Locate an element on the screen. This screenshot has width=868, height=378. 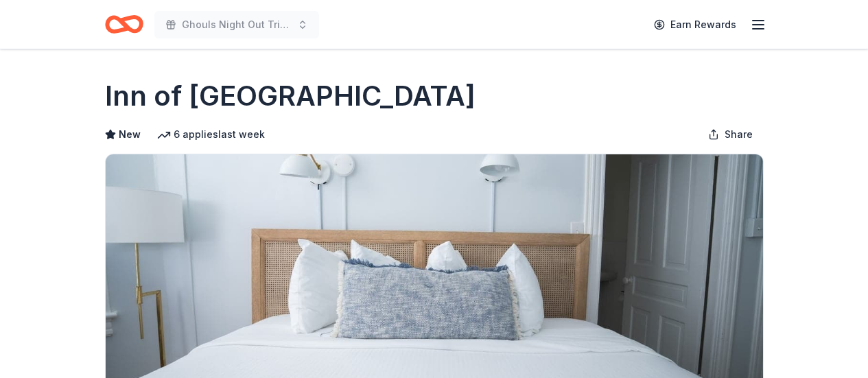
div: 6 applies last week is located at coordinates (210, 134).